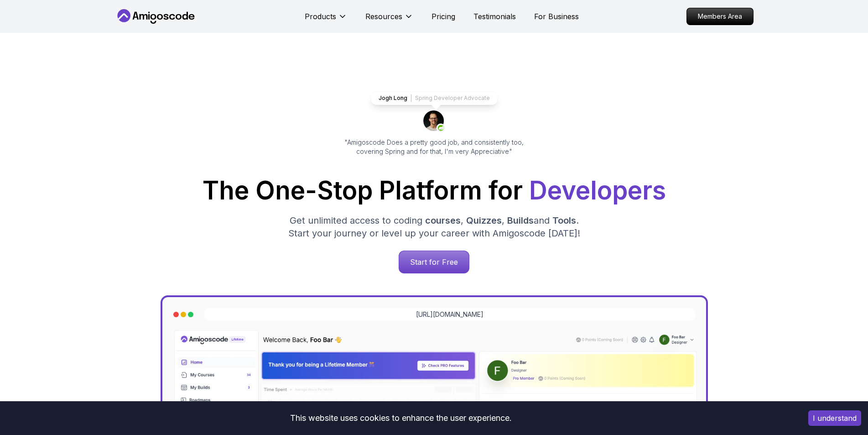 This screenshot has width=868, height=435. What do you see at coordinates (443, 220) in the screenshot?
I see `span: courses` at bounding box center [443, 220].